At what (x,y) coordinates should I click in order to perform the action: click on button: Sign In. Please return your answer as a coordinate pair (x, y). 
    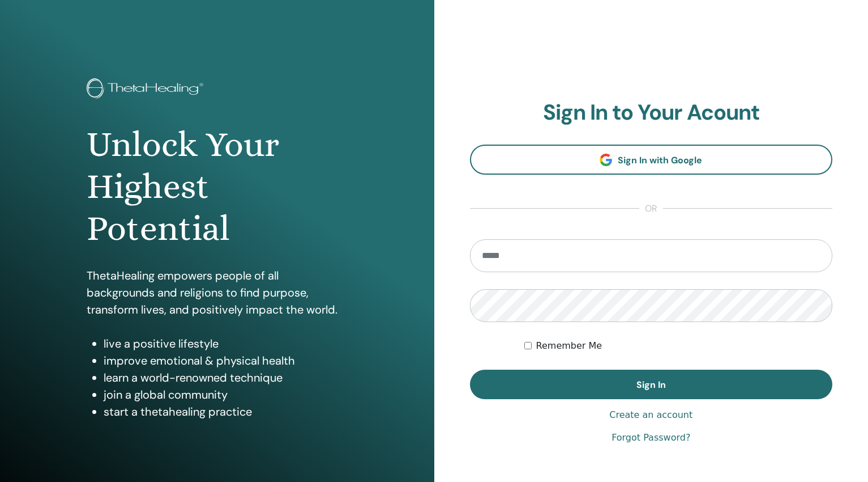
    Looking at the image, I should click on (651, 384).